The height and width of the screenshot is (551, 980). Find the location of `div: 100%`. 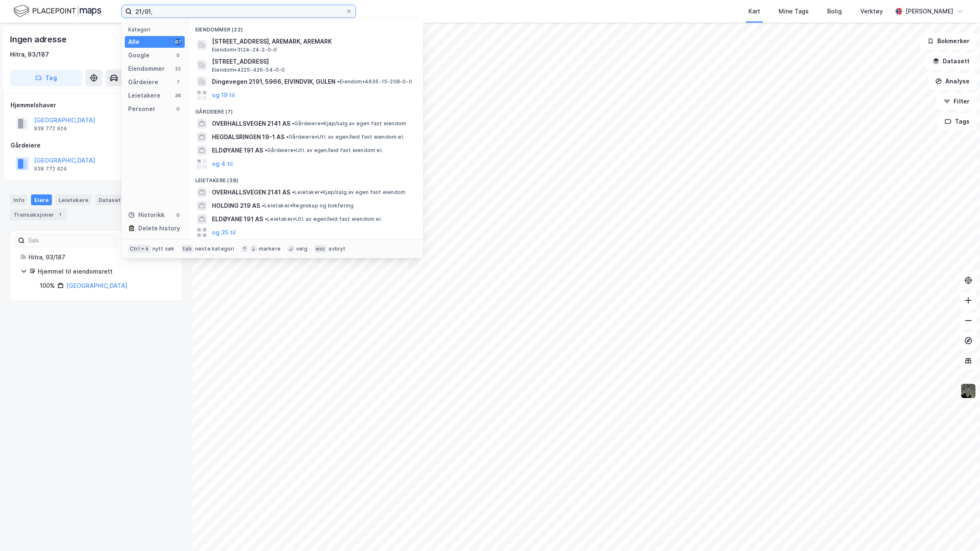

div: 100% is located at coordinates (47, 285).